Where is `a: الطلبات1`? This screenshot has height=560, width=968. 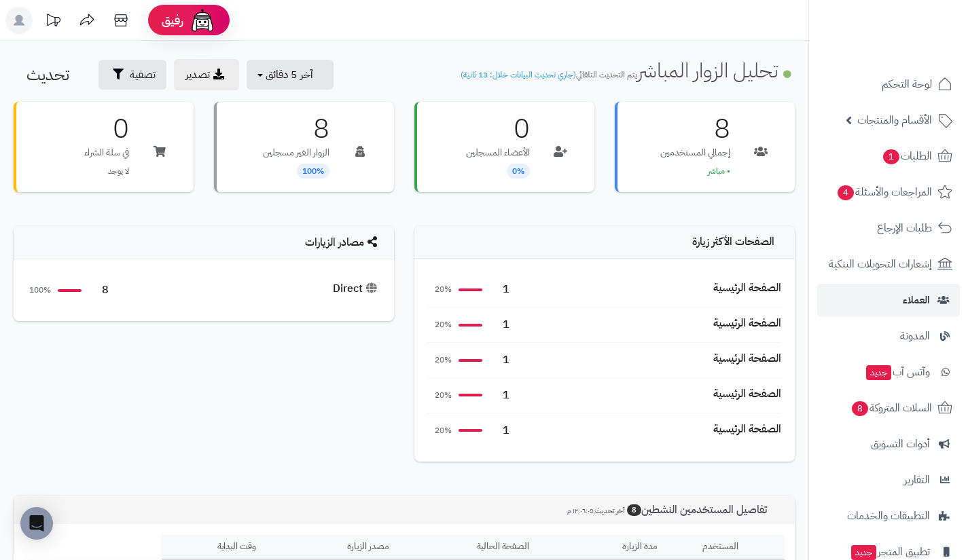
a: الطلبات1 is located at coordinates (889, 156).